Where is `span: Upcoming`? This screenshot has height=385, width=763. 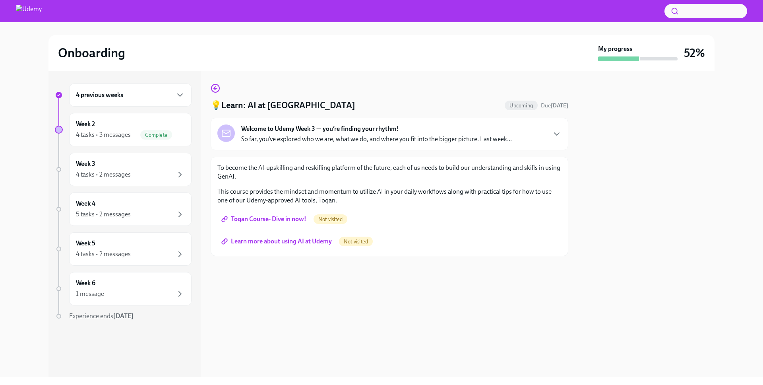 span: Upcoming is located at coordinates (521, 105).